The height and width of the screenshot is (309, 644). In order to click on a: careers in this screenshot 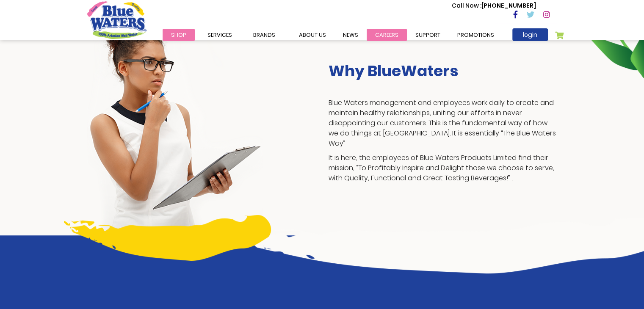, I will do `click(387, 35)`.